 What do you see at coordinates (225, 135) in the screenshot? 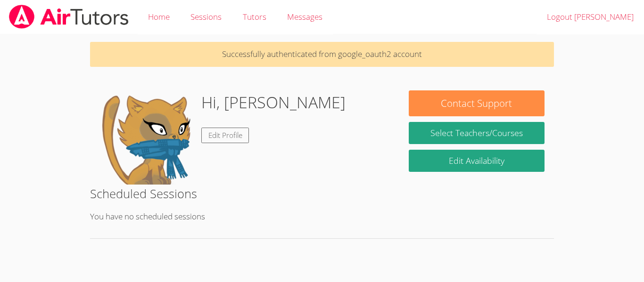
I see `a: Edit Profile` at bounding box center [225, 135].